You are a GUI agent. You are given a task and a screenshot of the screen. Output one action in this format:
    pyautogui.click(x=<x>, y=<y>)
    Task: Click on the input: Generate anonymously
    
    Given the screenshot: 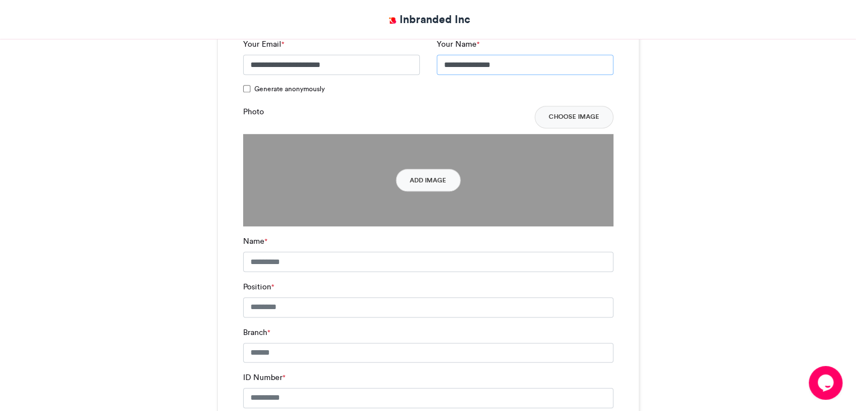 What is the action you would take?
    pyautogui.click(x=246, y=88)
    